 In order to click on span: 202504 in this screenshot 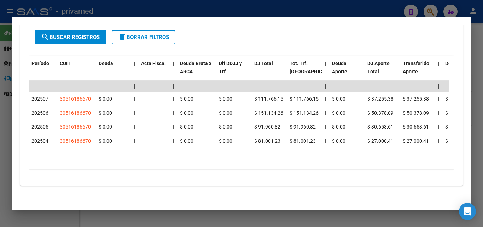, I will do `click(40, 141)`.